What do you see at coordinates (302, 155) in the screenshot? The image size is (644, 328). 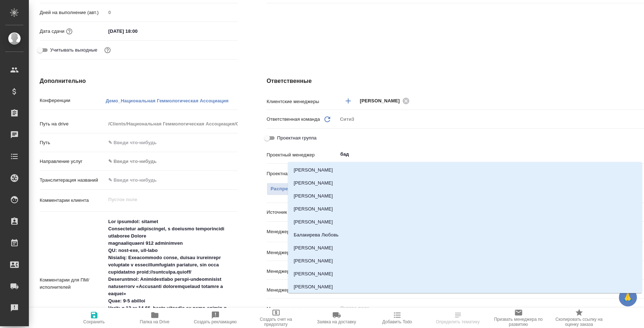 I see `p: Проектный менеджер` at bounding box center [302, 155].